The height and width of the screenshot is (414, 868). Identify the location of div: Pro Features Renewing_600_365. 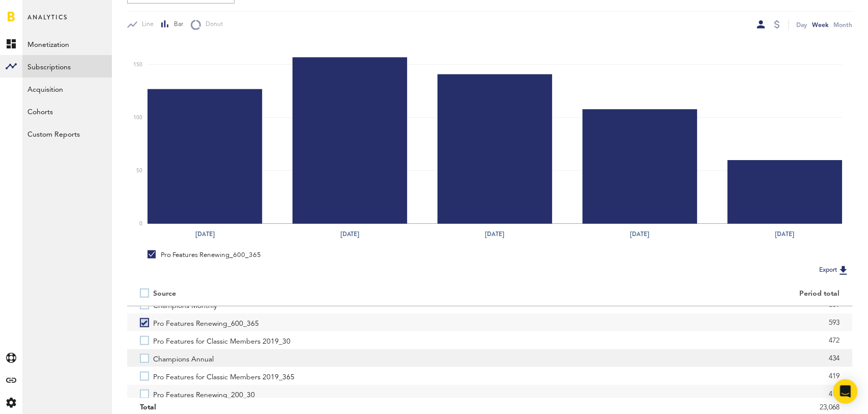
(204, 255).